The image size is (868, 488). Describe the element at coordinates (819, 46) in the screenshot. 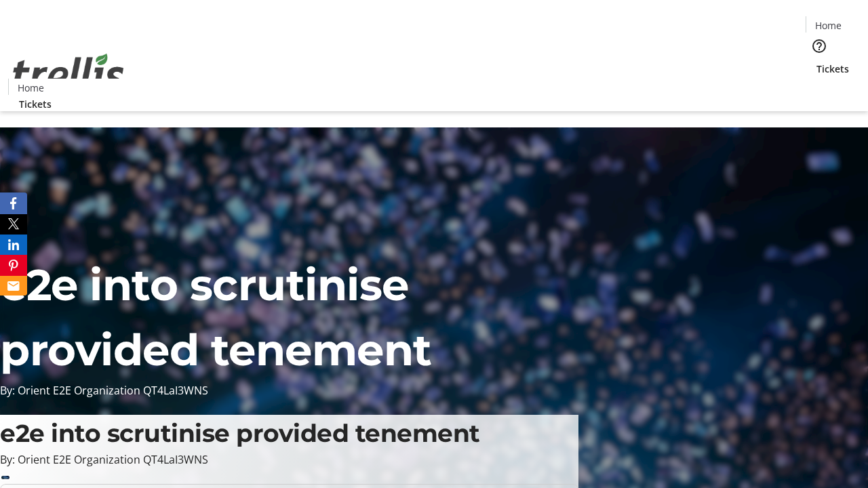

I see `button: Help` at that location.